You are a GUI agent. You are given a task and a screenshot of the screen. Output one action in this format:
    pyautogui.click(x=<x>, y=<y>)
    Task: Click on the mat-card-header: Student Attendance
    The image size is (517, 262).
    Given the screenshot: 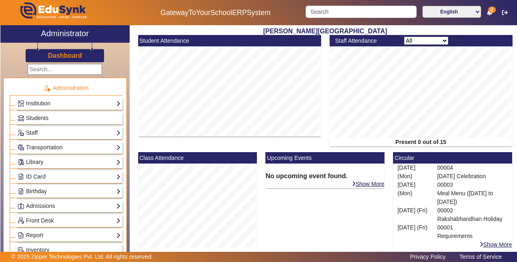 What is the action you would take?
    pyautogui.click(x=229, y=41)
    